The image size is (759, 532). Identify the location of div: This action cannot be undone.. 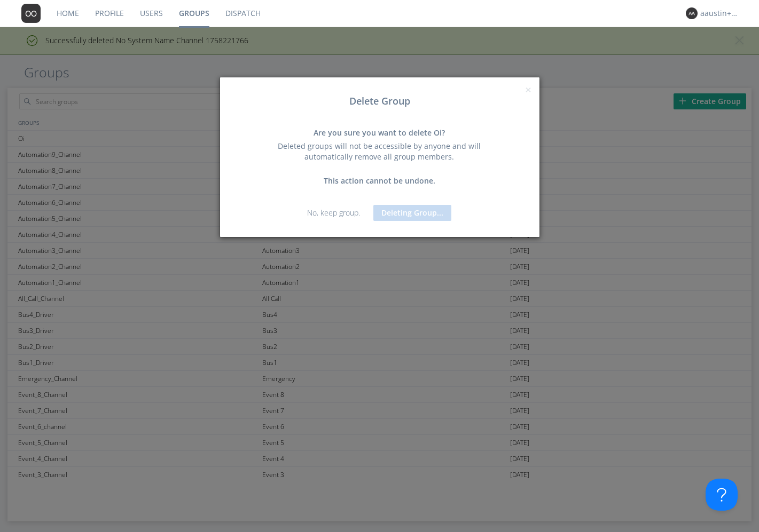
(379, 181).